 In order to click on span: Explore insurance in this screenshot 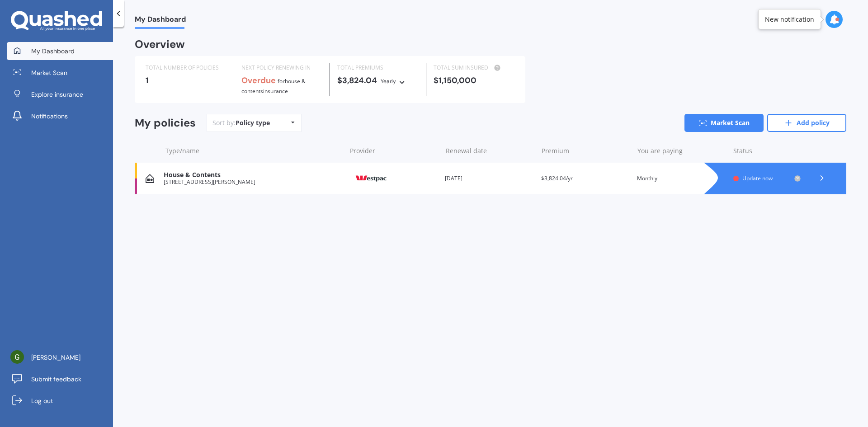, I will do `click(57, 94)`.